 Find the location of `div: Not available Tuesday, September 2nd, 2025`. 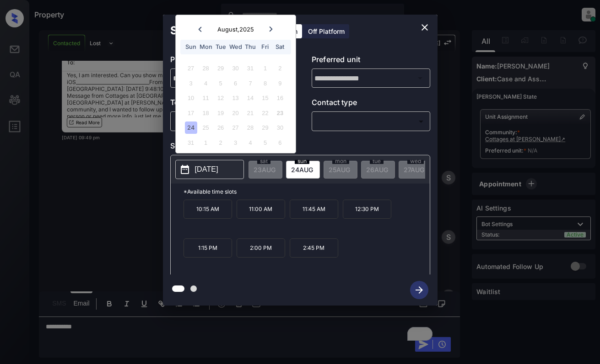

div: Not available Tuesday, September 2nd, 2025 is located at coordinates (220, 142).